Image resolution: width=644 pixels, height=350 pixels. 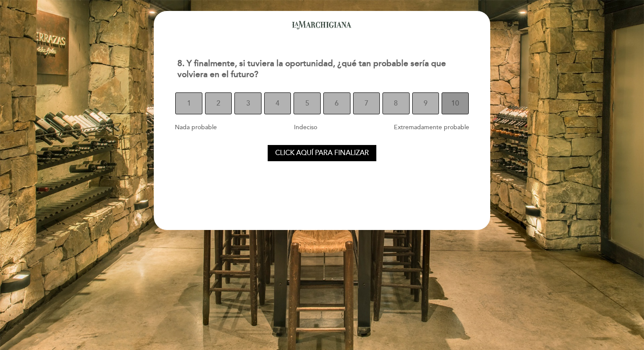 I want to click on span: 1, so click(x=189, y=103).